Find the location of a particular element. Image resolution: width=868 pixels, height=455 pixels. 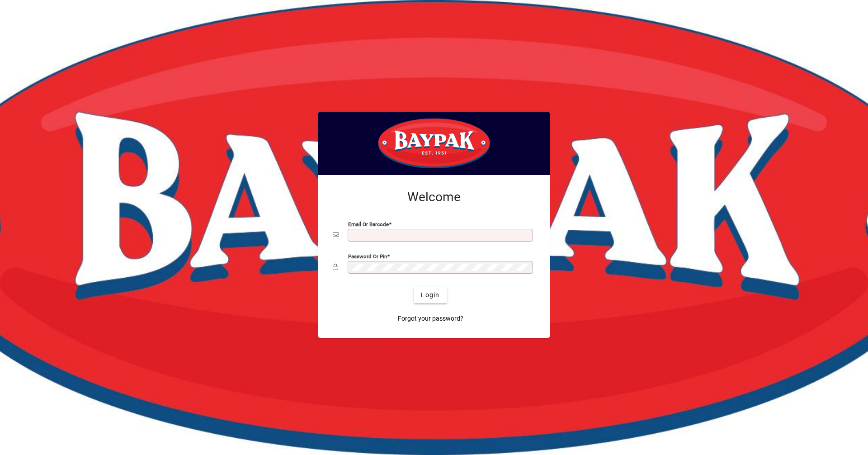

button: Login is located at coordinates (430, 296).